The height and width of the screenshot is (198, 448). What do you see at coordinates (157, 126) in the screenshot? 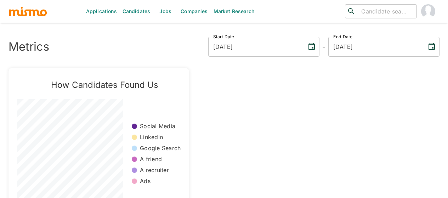
I see `p: Social Media` at bounding box center [157, 126].